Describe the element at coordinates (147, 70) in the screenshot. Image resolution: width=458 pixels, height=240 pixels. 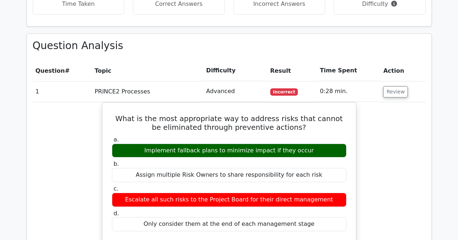
I see `th: Topic` at that location.